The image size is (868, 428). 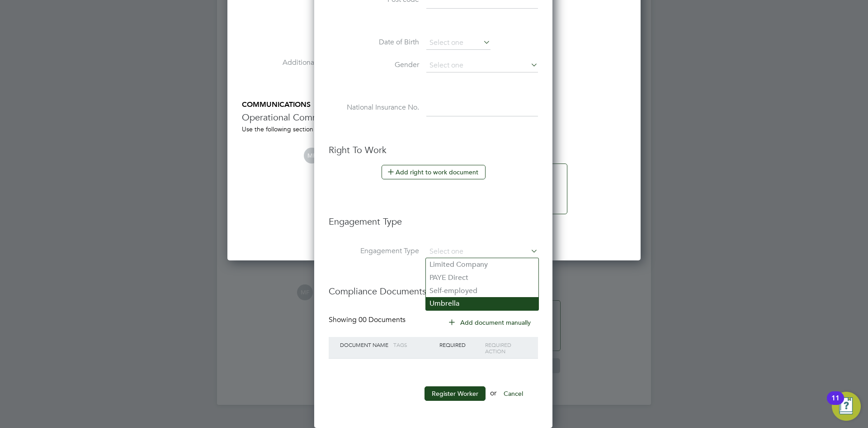 I want to click on label: Date of Birth, so click(x=374, y=42).